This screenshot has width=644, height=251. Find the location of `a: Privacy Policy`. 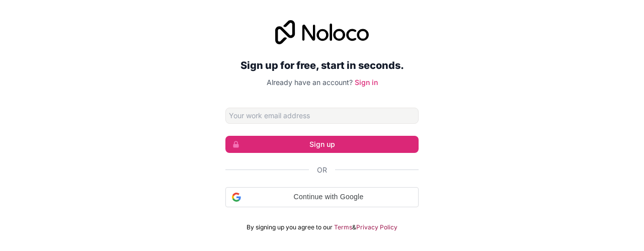

a: Privacy Policy is located at coordinates (377, 227).